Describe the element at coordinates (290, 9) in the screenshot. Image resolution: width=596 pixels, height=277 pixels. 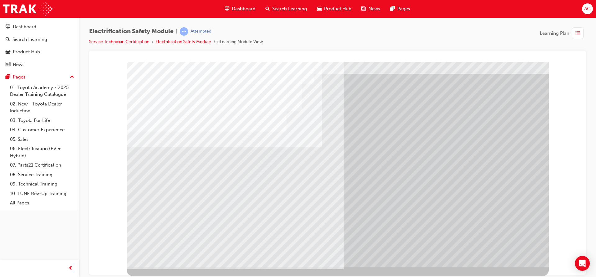
I see `span: Search Learning` at that location.